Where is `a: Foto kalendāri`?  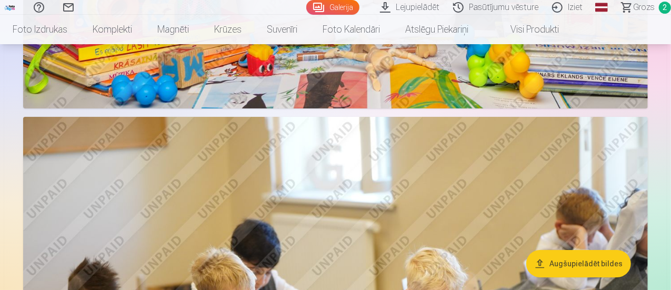 a: Foto kalendāri is located at coordinates (351, 29).